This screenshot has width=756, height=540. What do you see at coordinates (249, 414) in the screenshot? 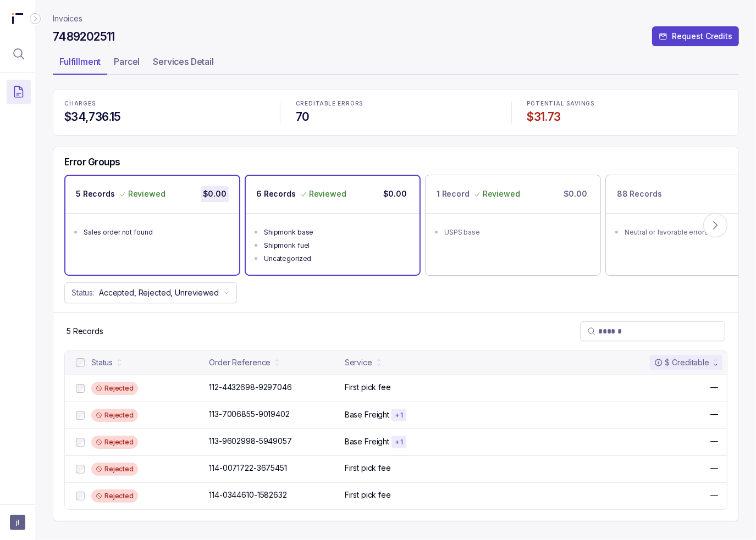
I see `p: 113-7006855-9019402` at bounding box center [249, 414].